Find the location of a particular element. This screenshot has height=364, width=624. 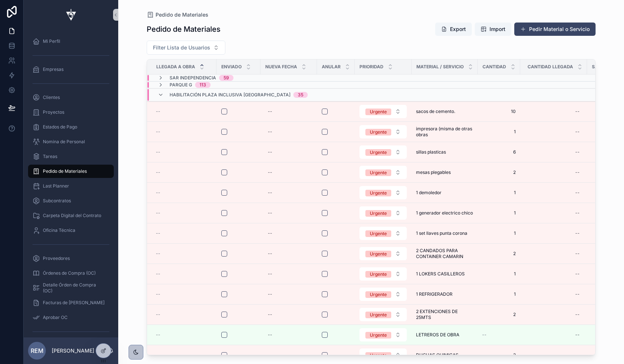

div: 35 is located at coordinates (301, 95).